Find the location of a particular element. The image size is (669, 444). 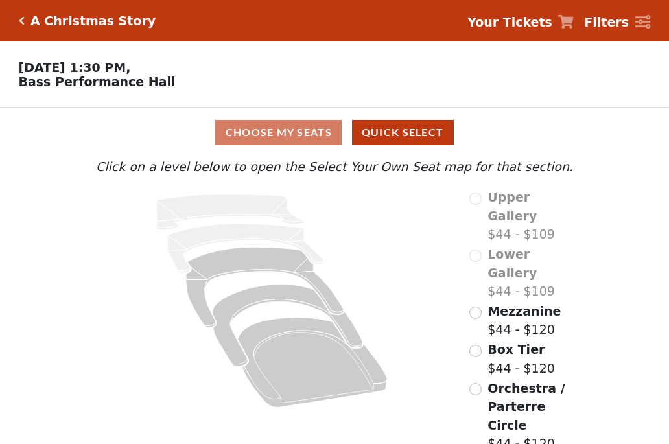

strong: Filters is located at coordinates (606, 22).